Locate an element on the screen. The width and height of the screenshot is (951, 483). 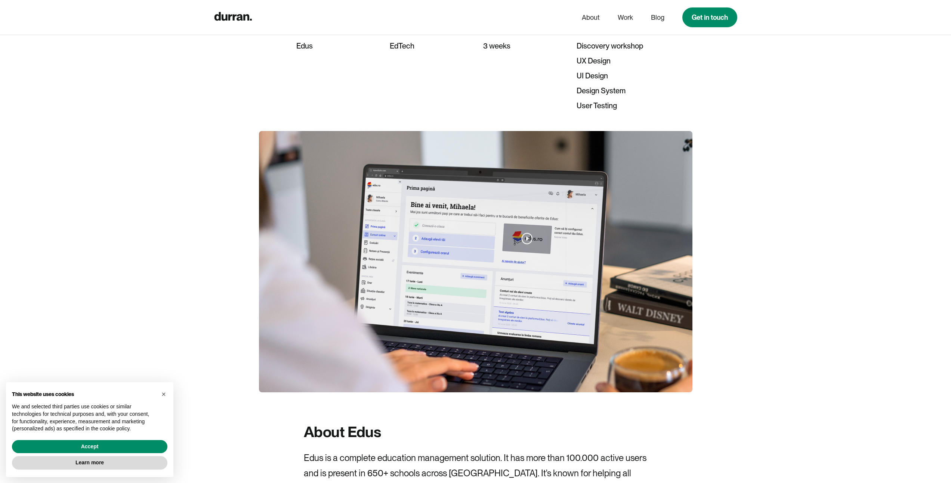
div: EdTech is located at coordinates (429, 46).